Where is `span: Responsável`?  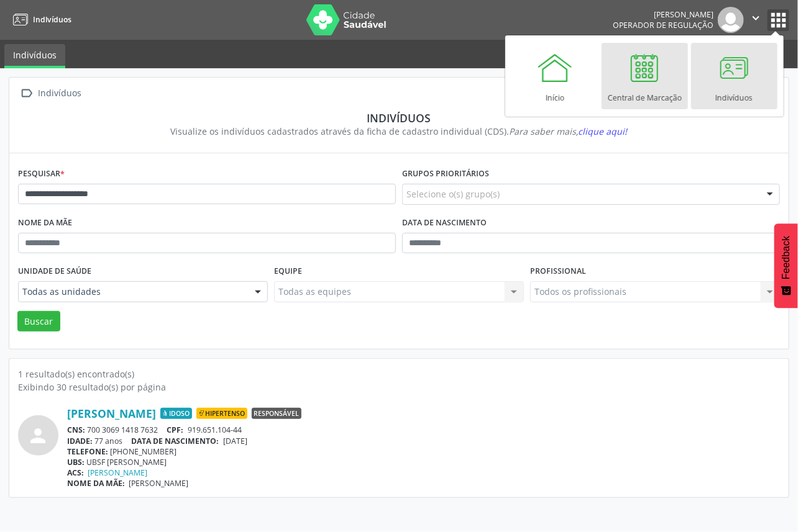 span: Responsável is located at coordinates (277, 414).